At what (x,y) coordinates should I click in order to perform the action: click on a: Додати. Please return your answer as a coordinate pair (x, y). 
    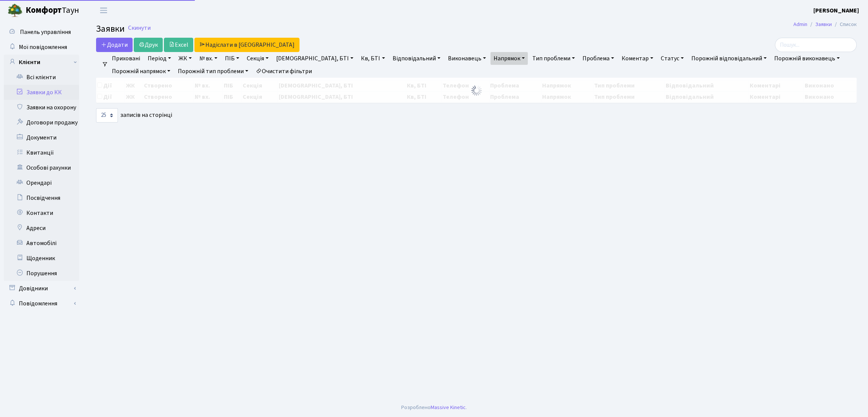
    Looking at the image, I should click on (115, 45).